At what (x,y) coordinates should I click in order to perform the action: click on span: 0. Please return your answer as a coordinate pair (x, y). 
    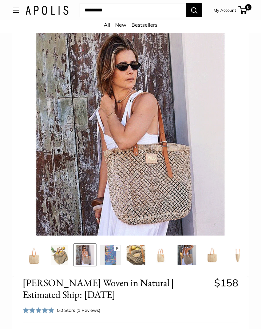
    Looking at the image, I should click on (248, 7).